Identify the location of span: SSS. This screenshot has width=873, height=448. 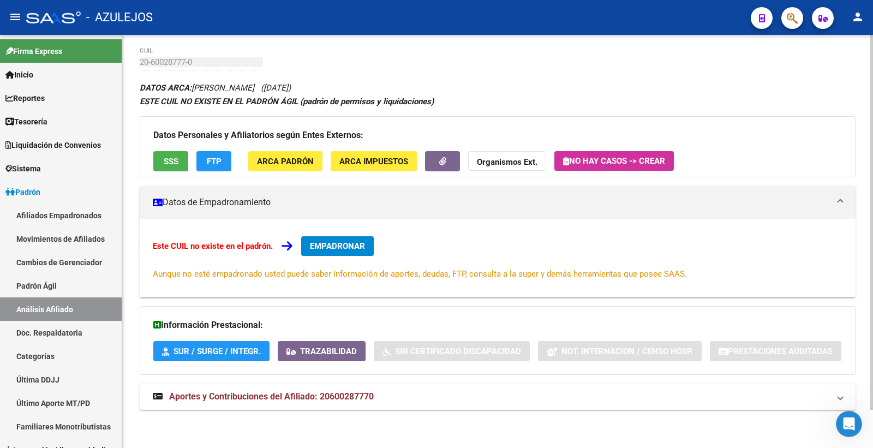
(171, 161).